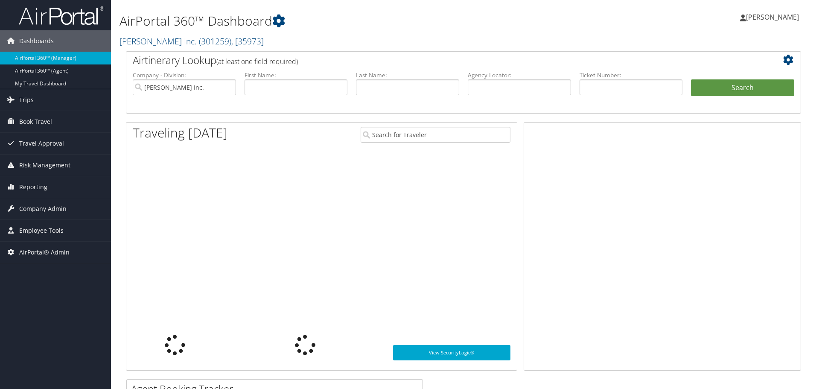  Describe the element at coordinates (44, 252) in the screenshot. I see `span: AirPortal® Admin` at that location.